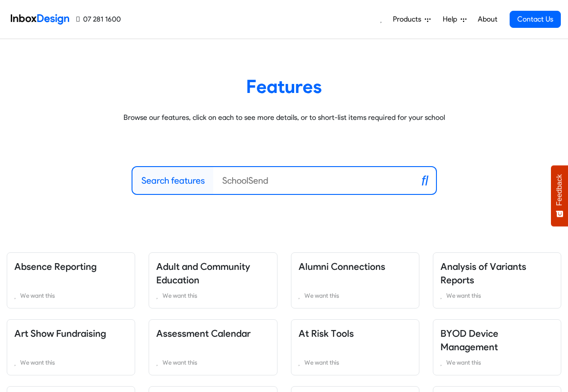 This screenshot has height=392, width=568. Describe the element at coordinates (284, 118) in the screenshot. I see `p: Browse our features, click on each to see more details, or to short-list items required for your ...` at that location.